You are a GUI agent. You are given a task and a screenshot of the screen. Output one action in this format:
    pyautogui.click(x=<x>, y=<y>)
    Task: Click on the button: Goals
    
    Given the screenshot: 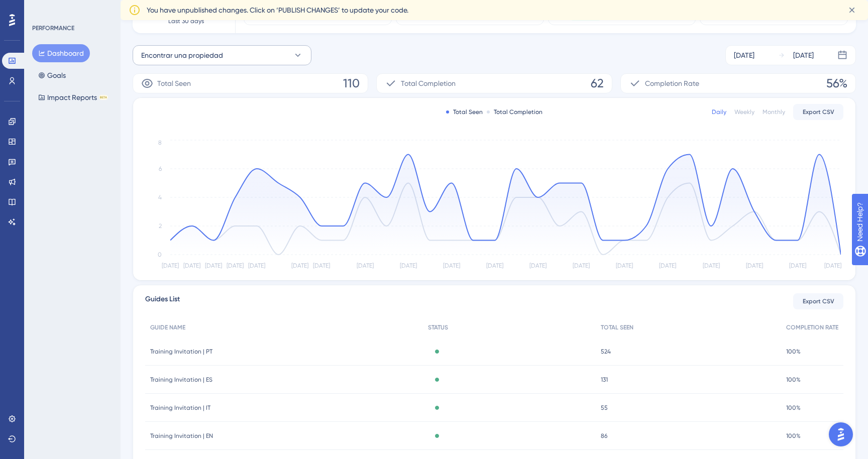 What is the action you would take?
    pyautogui.click(x=52, y=75)
    